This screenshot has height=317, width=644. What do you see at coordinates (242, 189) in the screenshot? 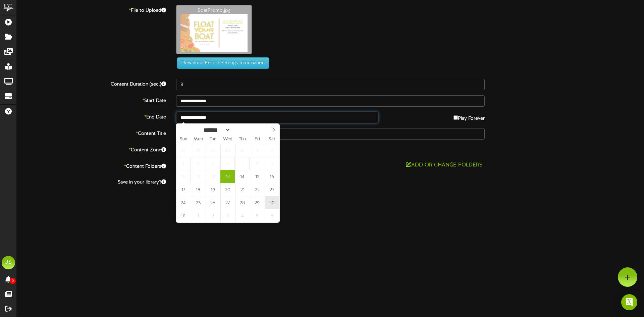
I see `span: August 21, 2025` at bounding box center [242, 189].